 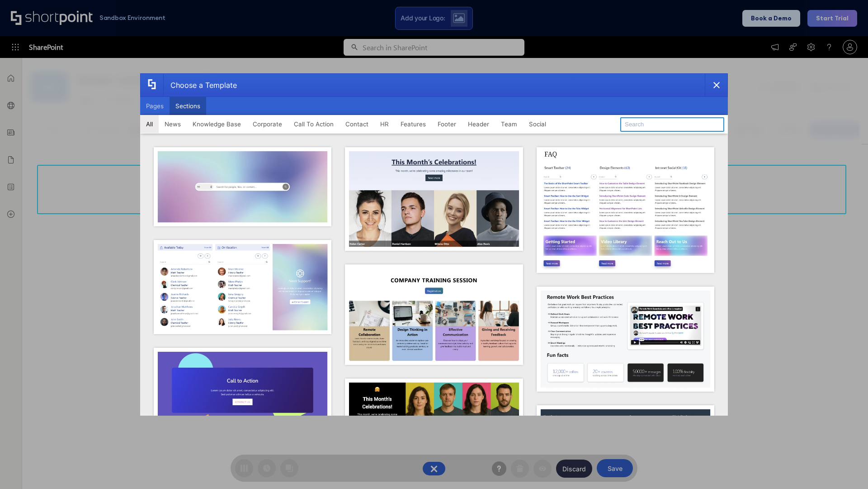 I want to click on button: Footer, so click(x=447, y=124).